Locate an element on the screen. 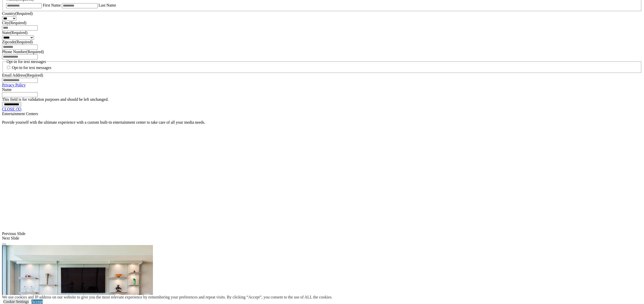 Image resolution: width=644 pixels, height=304 pixels. label: City is located at coordinates (14, 22).